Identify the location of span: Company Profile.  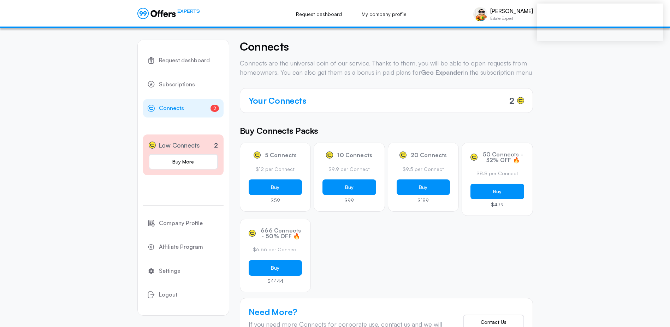
(181, 223).